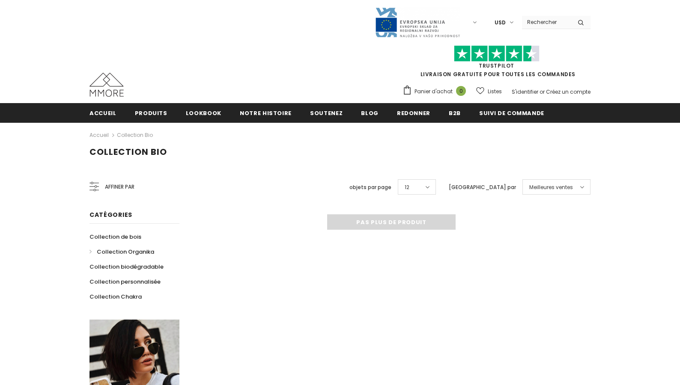 Image resolution: width=680 pixels, height=385 pixels. I want to click on span: Catégories, so click(111, 215).